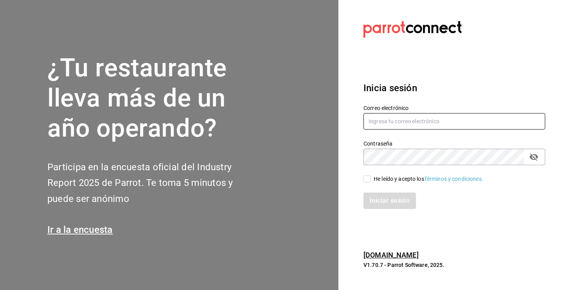  I want to click on input: Ingresa tu correo electrónico, so click(455, 122).